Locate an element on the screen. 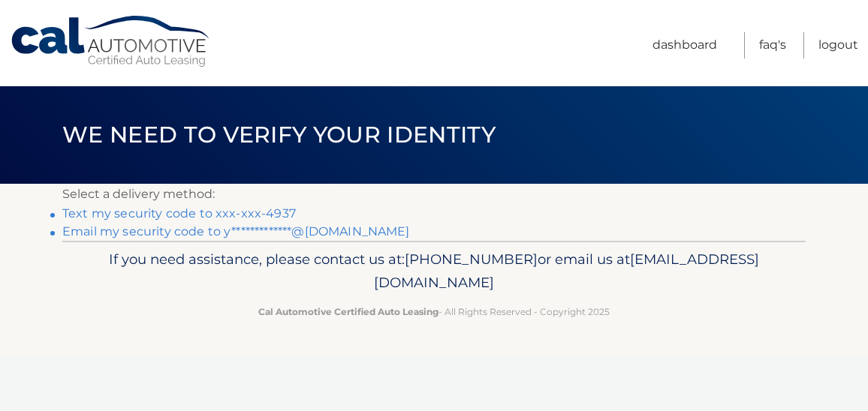  p: If you need assistance, please contact us at: or email us at is located at coordinates (434, 272).